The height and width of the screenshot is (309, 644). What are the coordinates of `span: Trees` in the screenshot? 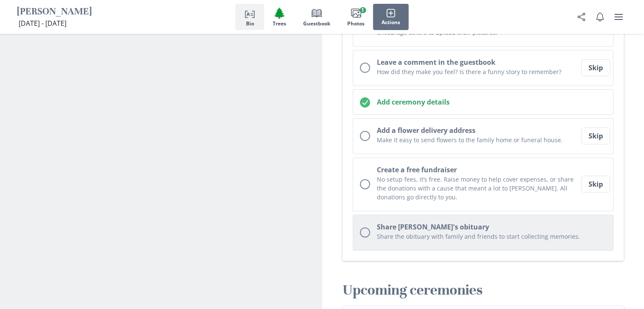 It's located at (280, 24).